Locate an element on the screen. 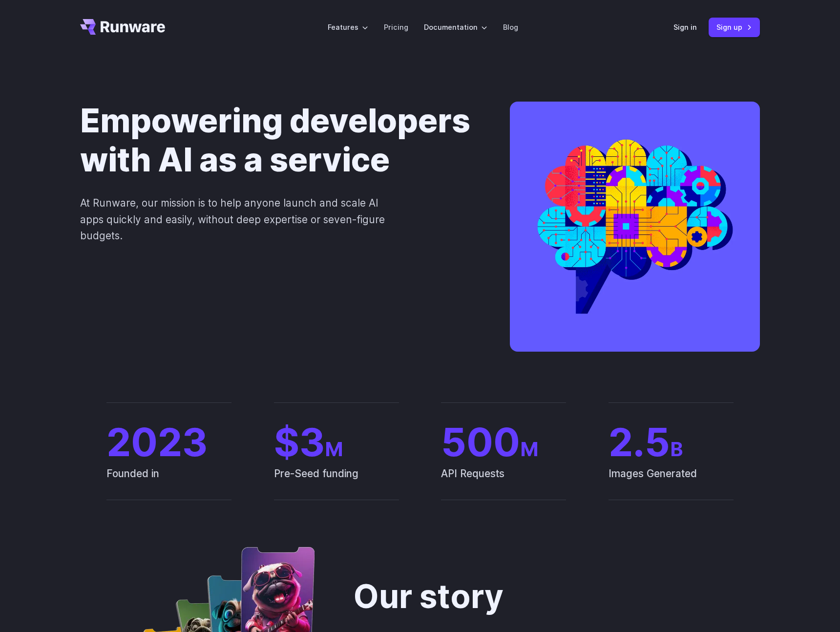 The height and width of the screenshot is (632, 840). span: $3 is located at coordinates (336, 442).